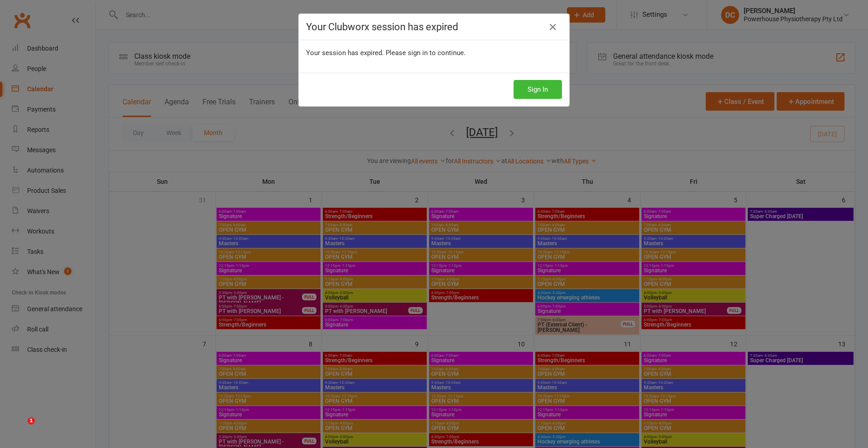 Image resolution: width=868 pixels, height=448 pixels. What do you see at coordinates (434, 27) in the screenshot?
I see `h4: Your Clubworx session has expired` at bounding box center [434, 27].